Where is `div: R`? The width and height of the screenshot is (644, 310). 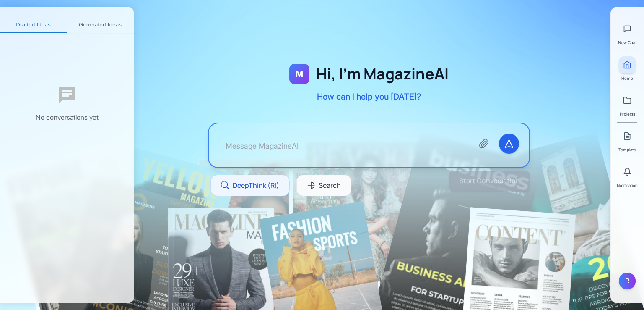 div: R is located at coordinates (627, 280).